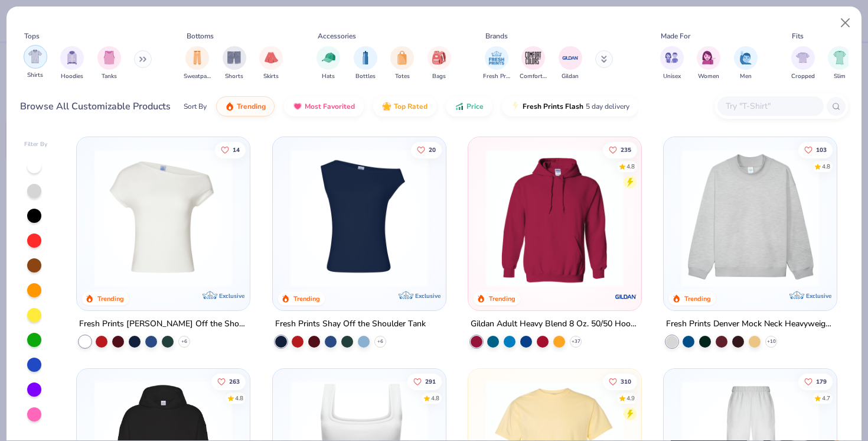 Image resolution: width=868 pixels, height=441 pixels. I want to click on img: flash.gif, so click(515, 106).